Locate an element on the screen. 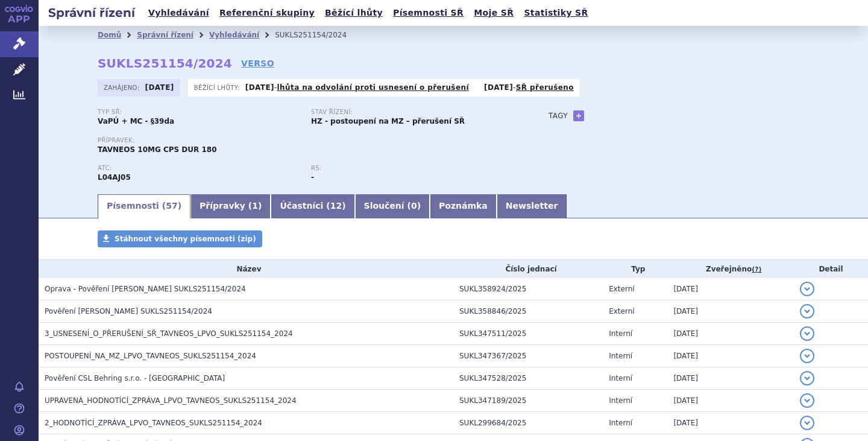 The width and height of the screenshot is (868, 441). td: SUKL347189/2025 is located at coordinates (528, 401).